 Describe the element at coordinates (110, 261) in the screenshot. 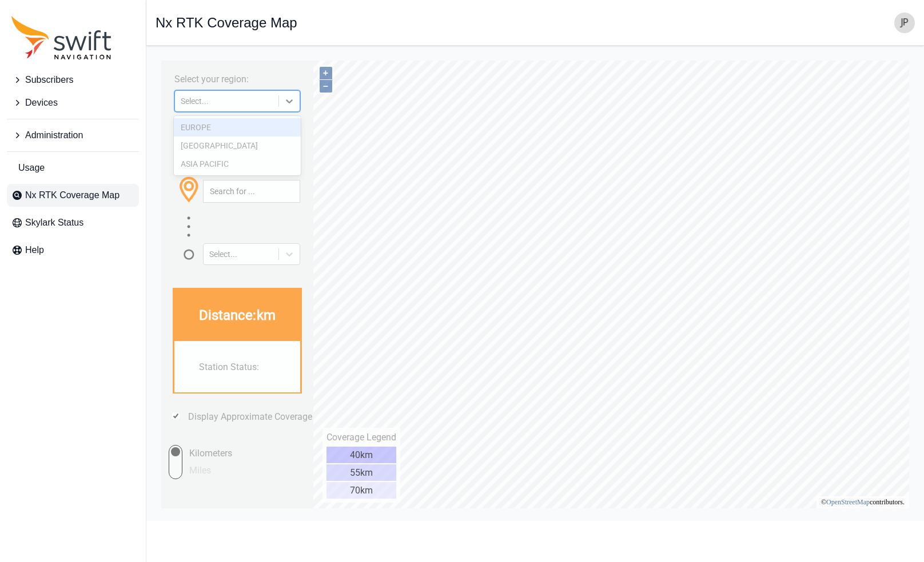

I see `span: km` at that location.